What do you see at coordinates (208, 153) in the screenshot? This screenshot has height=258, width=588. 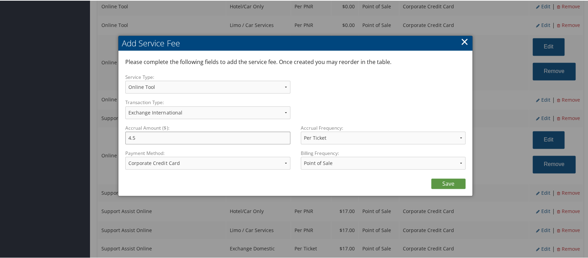 I see `label: Payment Method:` at bounding box center [208, 153].